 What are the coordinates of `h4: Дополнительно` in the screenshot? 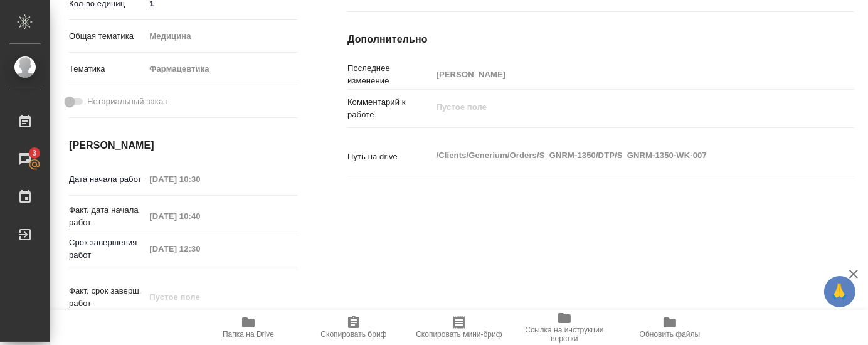 It's located at (601, 40).